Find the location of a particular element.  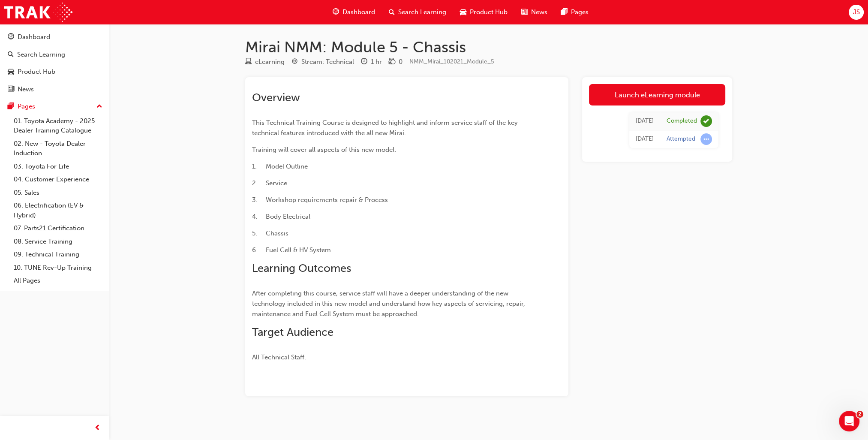

a: news-iconNews is located at coordinates (535, 12).